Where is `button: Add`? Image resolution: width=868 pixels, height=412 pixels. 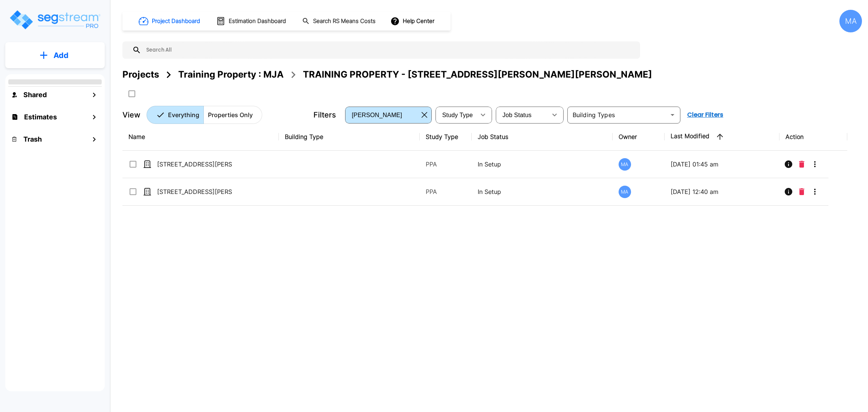
button: Add is located at coordinates (55, 55).